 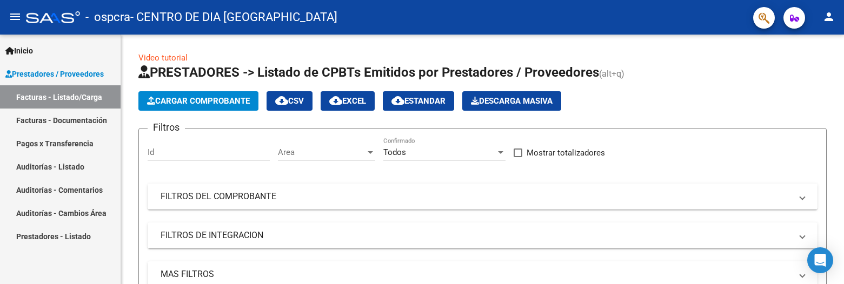 I want to click on app-download-masive: Descarga masiva de comprobantes (adjuntos), so click(x=511, y=101).